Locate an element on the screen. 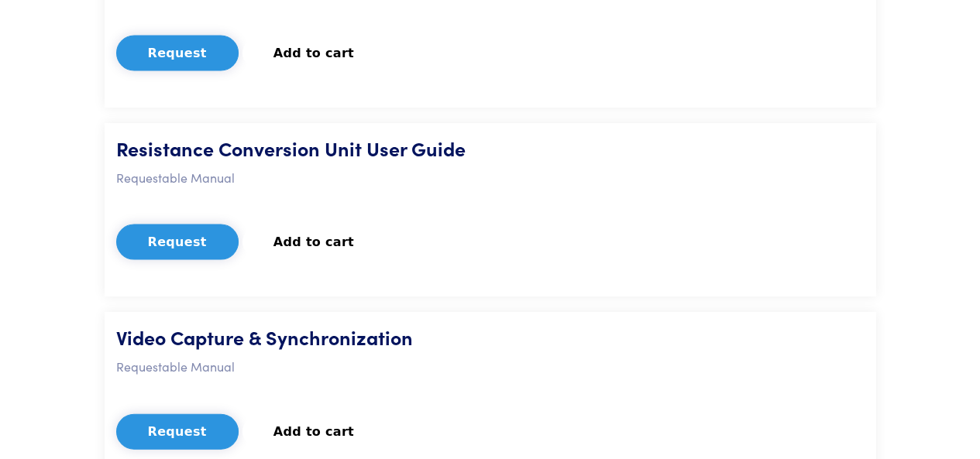 The width and height of the screenshot is (980, 459). h5: Video Capture & Synchronization is located at coordinates (490, 337).